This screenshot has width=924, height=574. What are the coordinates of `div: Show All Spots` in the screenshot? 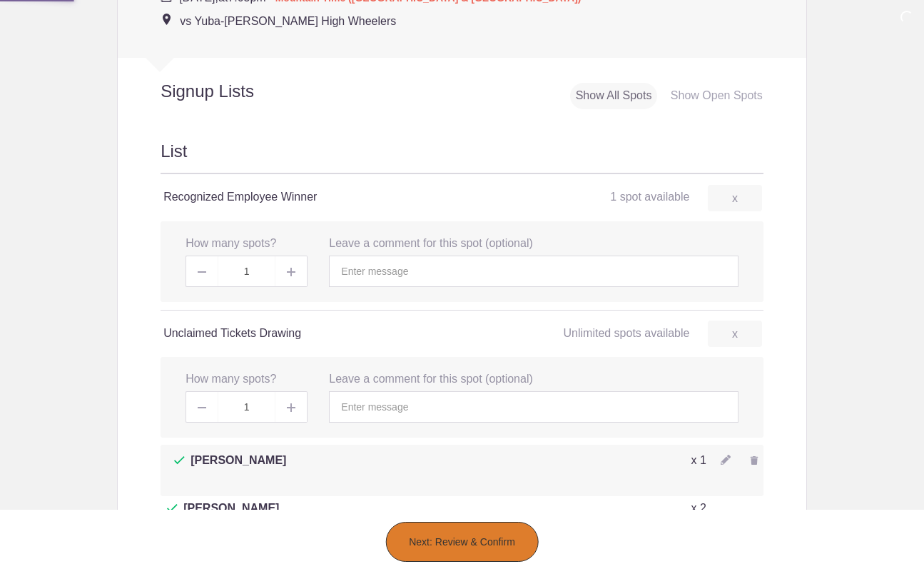 It's located at (614, 95).